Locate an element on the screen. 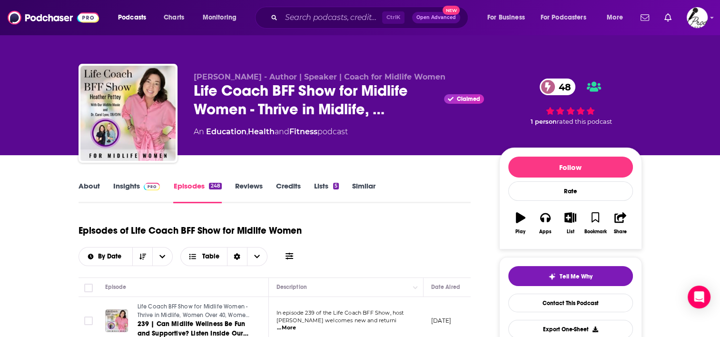 The image size is (720, 337). button: Open AdvancedNew is located at coordinates (436, 18).